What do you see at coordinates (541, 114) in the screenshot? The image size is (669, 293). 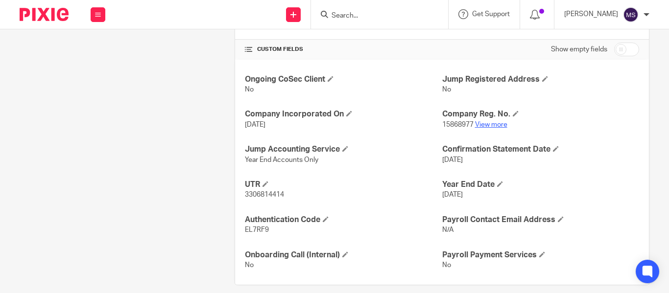 I see `h4: Company Reg. No.` at bounding box center [541, 114].